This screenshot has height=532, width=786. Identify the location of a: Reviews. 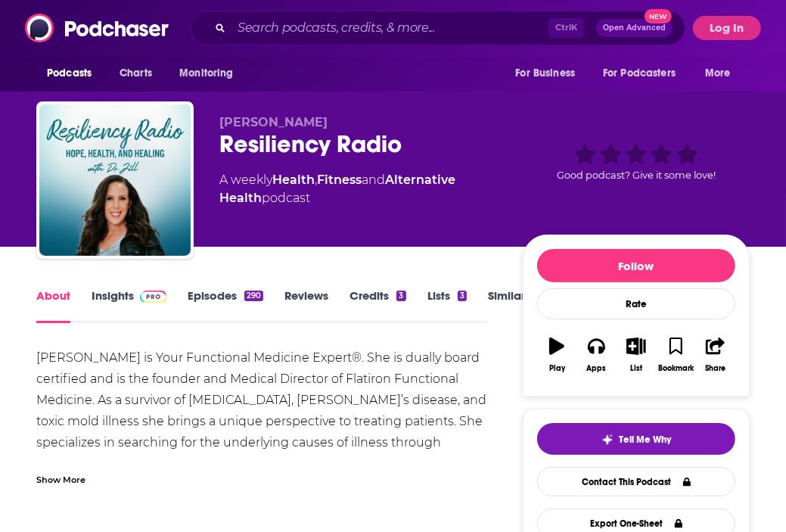
(306, 305).